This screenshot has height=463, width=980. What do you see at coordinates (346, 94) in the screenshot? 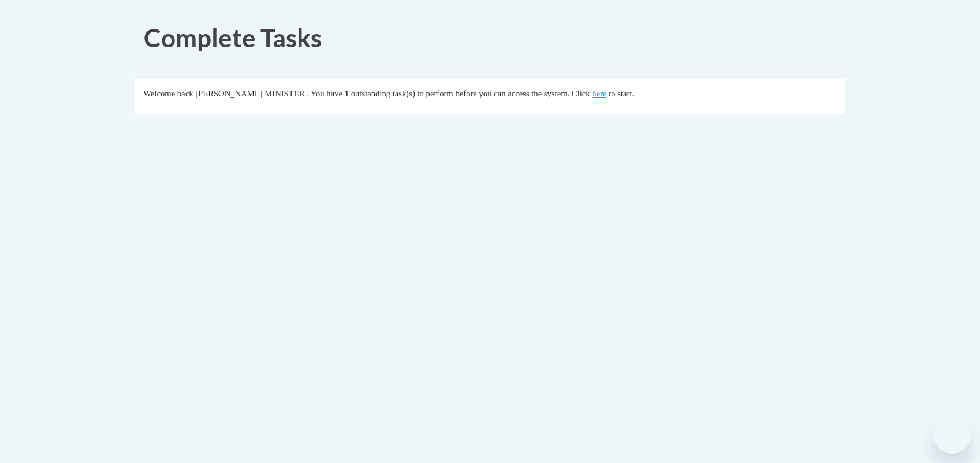
I see `span: 1` at bounding box center [346, 94].